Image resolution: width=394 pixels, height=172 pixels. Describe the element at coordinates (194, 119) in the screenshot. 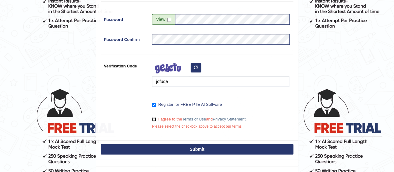

I see `a: Terms of Use` at that location.